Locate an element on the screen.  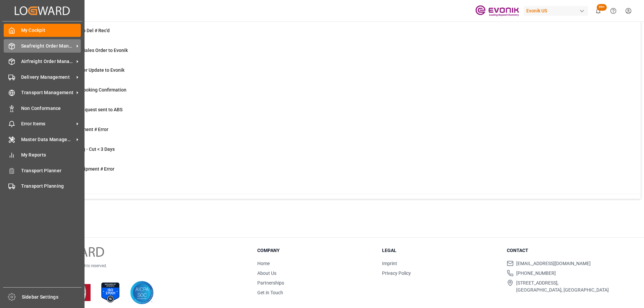
a: 0Pending Bkg Request sent to ABSShipment is located at coordinates (334, 114).